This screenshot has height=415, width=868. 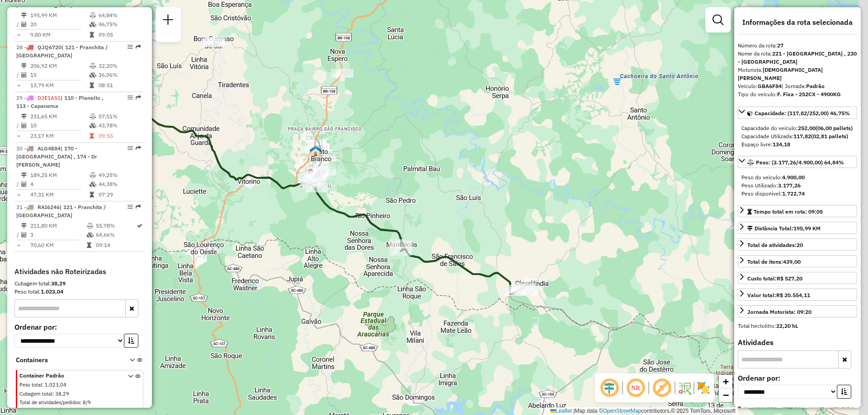 I want to click on strong: (02,81 pallets), so click(x=829, y=136).